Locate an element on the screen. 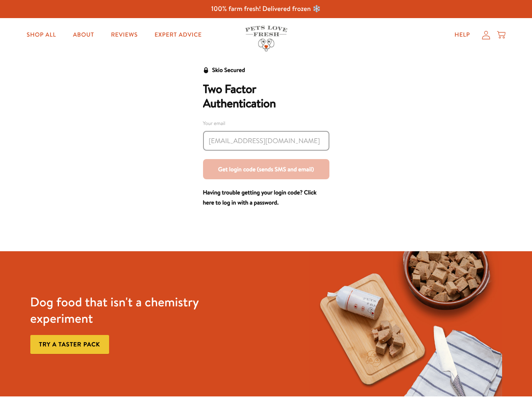 This screenshot has height=404, width=532. a: Help is located at coordinates (462, 35).